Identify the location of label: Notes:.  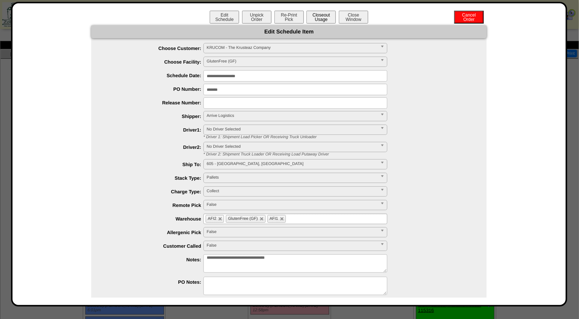
(154, 260).